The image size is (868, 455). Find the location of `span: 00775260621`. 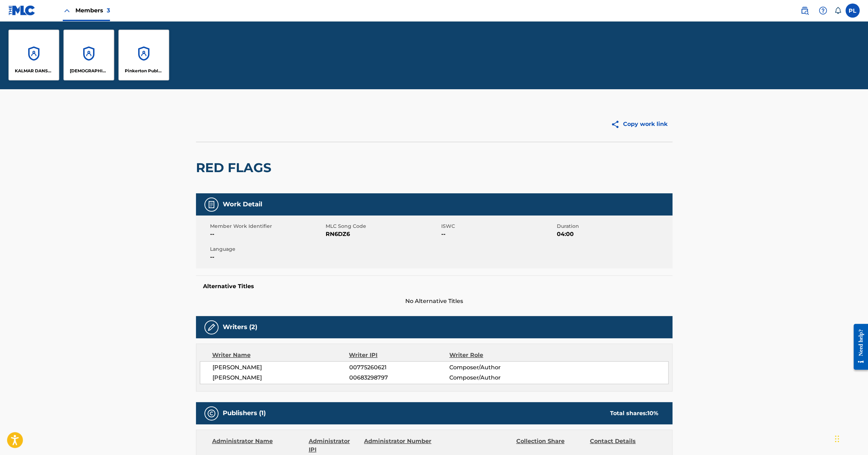

span: 00775260621 is located at coordinates (399, 367).